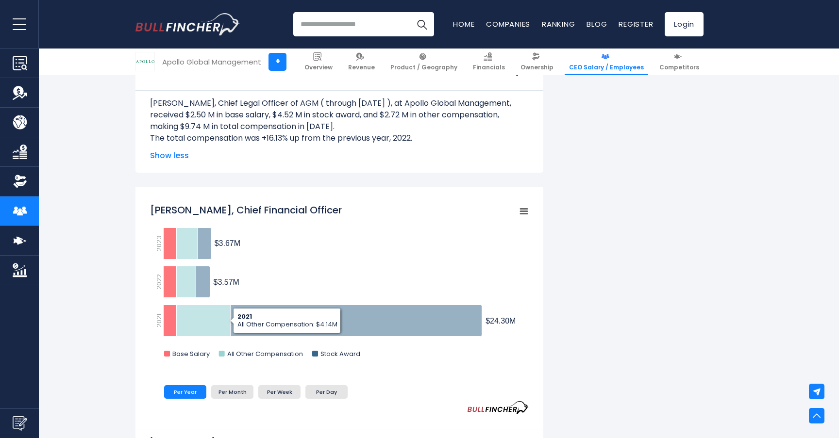  Describe the element at coordinates (188, 24) in the screenshot. I see `img: Bullfincher logo` at that location.